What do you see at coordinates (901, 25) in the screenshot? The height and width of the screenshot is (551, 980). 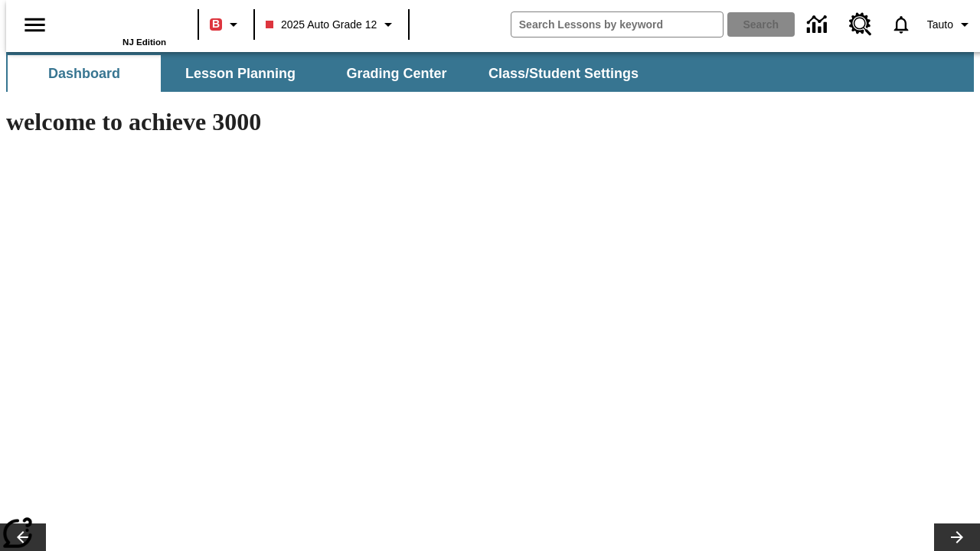 I see `a: Notifications` at bounding box center [901, 25].